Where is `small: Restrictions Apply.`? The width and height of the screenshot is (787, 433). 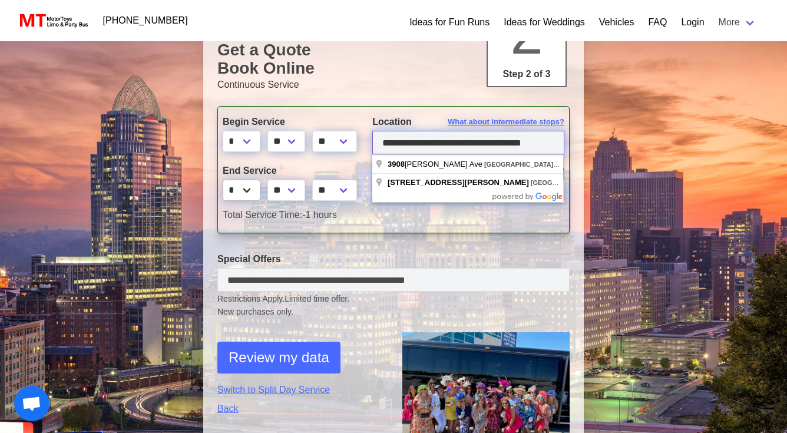
small: Restrictions Apply. is located at coordinates (394, 306).